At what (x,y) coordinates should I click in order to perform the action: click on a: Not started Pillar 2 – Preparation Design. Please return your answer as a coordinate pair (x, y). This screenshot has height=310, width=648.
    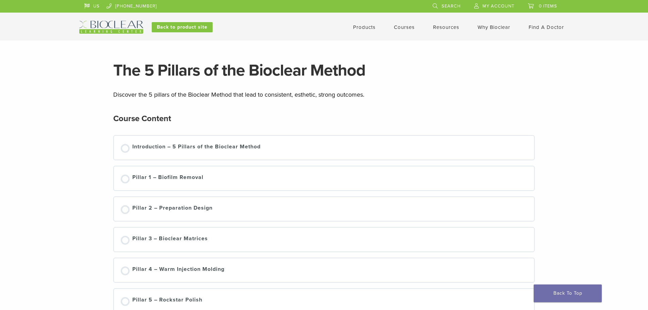
    Looking at the image, I should click on (324, 209).